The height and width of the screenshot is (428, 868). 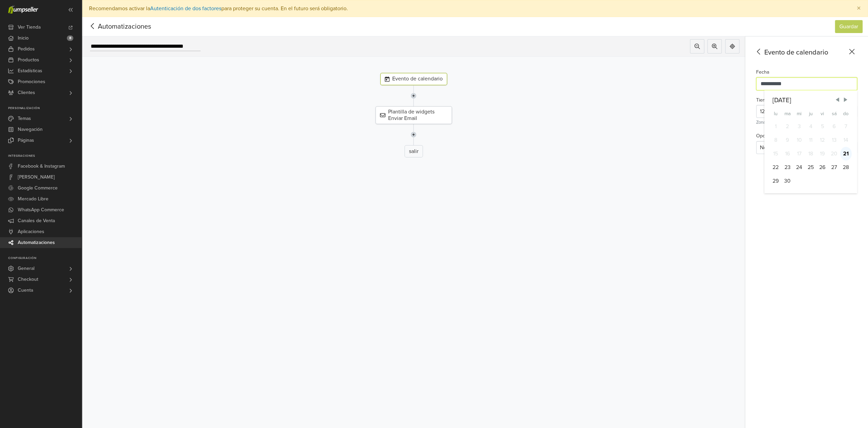 I want to click on div: mar. 30 de sep. de 2025, so click(x=787, y=181).